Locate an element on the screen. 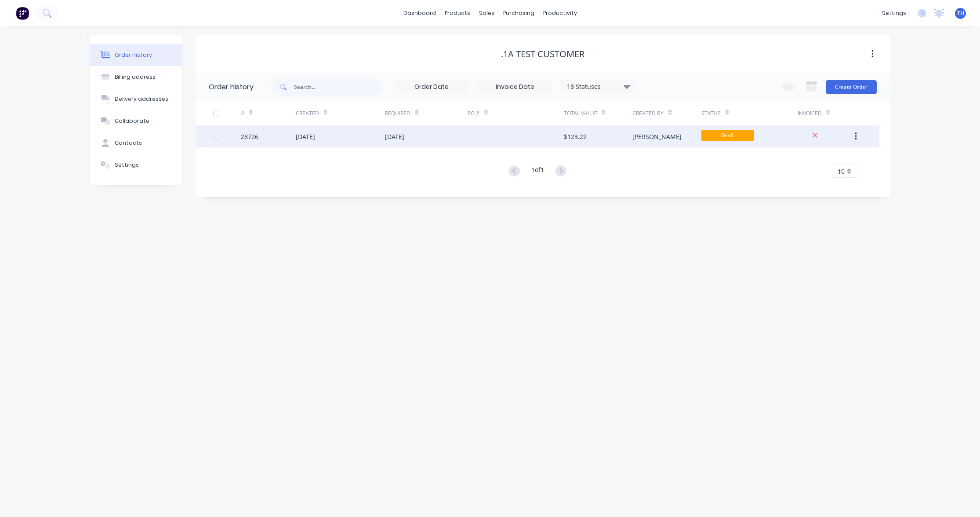 The width and height of the screenshot is (980, 517). input: Order Date is located at coordinates (432, 87).